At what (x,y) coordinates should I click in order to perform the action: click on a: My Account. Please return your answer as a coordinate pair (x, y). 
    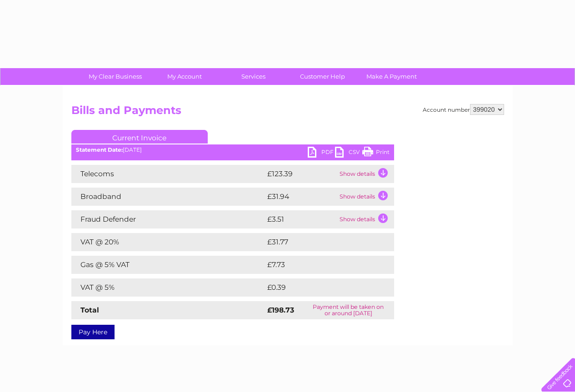
    Looking at the image, I should click on (184, 76).